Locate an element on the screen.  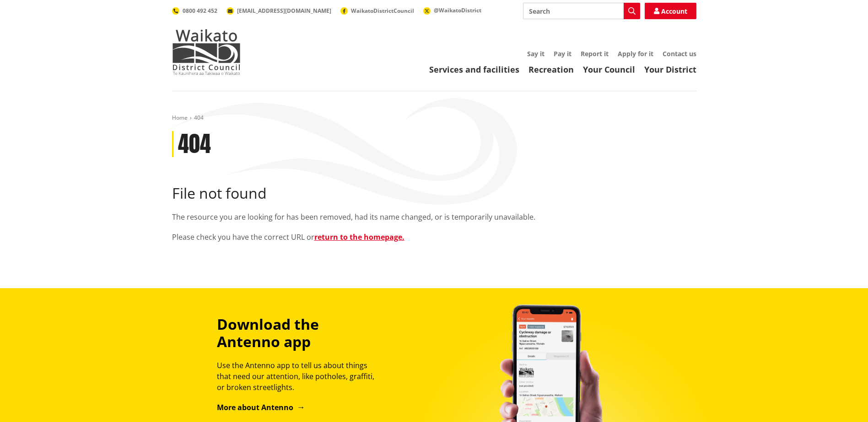
span: 404 is located at coordinates (198, 117).